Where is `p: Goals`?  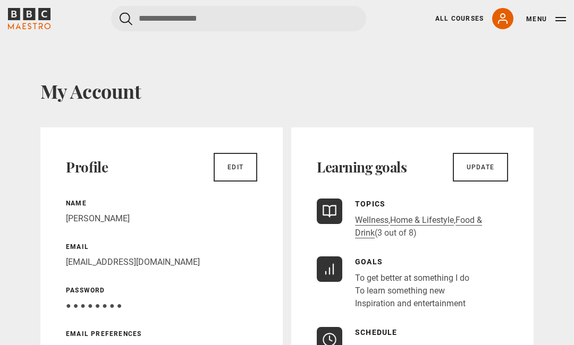
p: Goals is located at coordinates (412, 262).